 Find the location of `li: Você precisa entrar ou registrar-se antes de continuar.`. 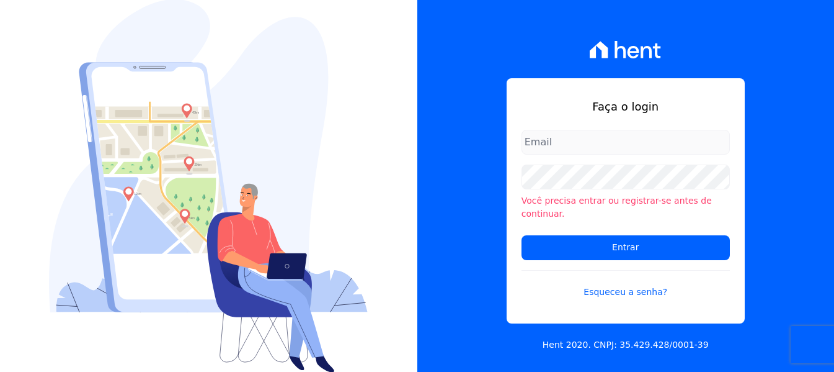

li: Você precisa entrar ou registrar-se antes de continuar. is located at coordinates (626, 207).